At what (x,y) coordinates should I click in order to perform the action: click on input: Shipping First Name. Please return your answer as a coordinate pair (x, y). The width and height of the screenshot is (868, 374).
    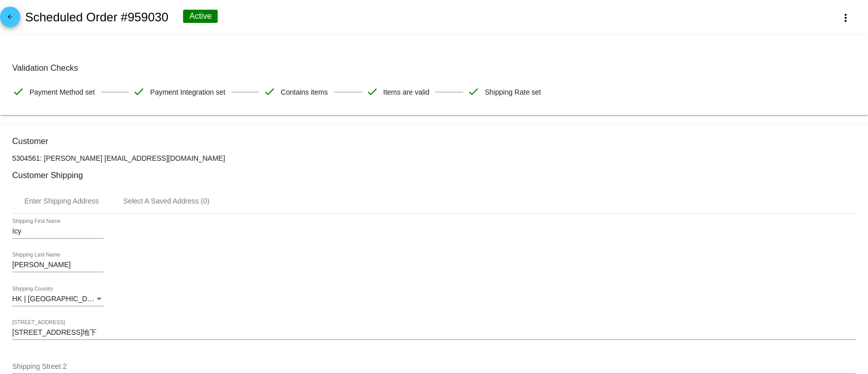
    Looking at the image, I should click on (58, 231).